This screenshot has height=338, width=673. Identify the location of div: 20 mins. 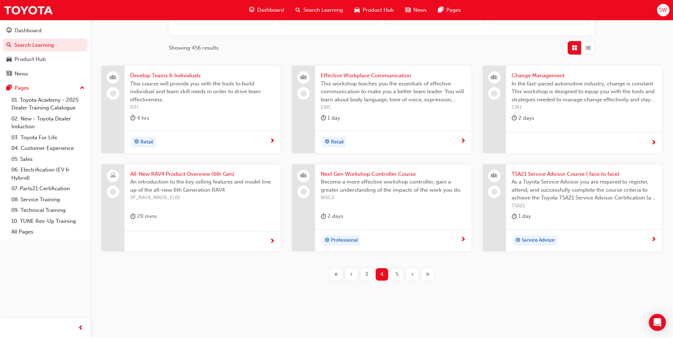
(143, 216).